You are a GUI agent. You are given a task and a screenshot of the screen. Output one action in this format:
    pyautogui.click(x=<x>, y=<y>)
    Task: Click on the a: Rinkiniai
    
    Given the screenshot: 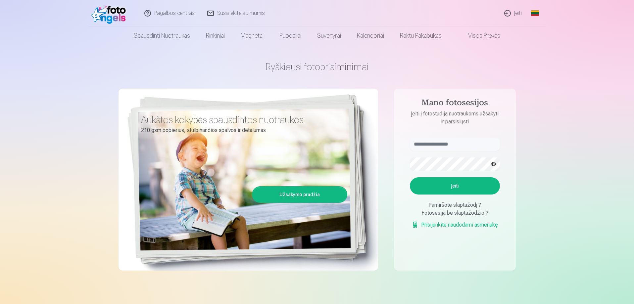 What is the action you would take?
    pyautogui.click(x=215, y=36)
    